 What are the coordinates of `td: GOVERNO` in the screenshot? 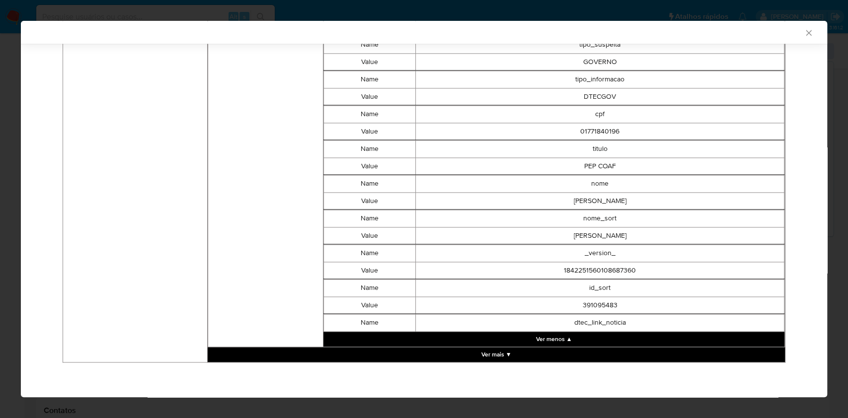 It's located at (600, 62).